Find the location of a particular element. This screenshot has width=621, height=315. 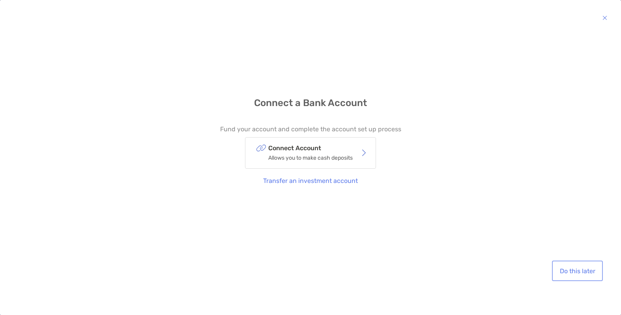

p: Allows you to make cash deposits is located at coordinates (311, 158).